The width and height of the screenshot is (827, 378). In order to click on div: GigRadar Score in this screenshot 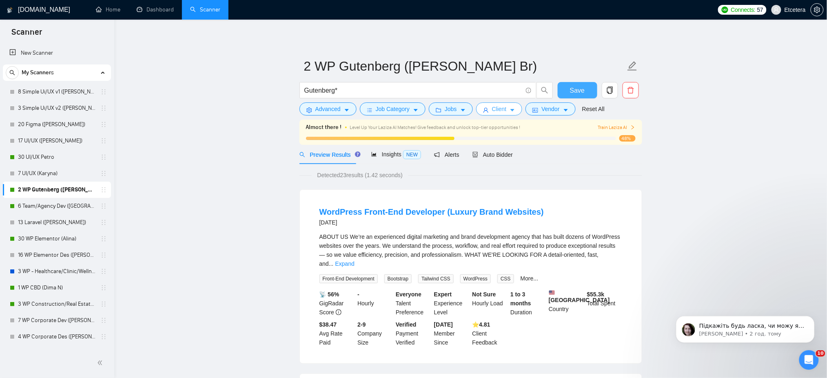, I will do `click(337, 303)`.